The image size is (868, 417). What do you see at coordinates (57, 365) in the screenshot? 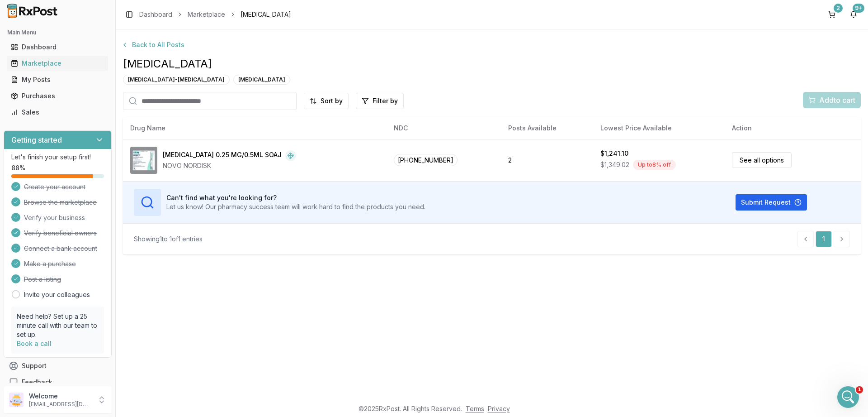
I see `button: Support` at bounding box center [57, 365].